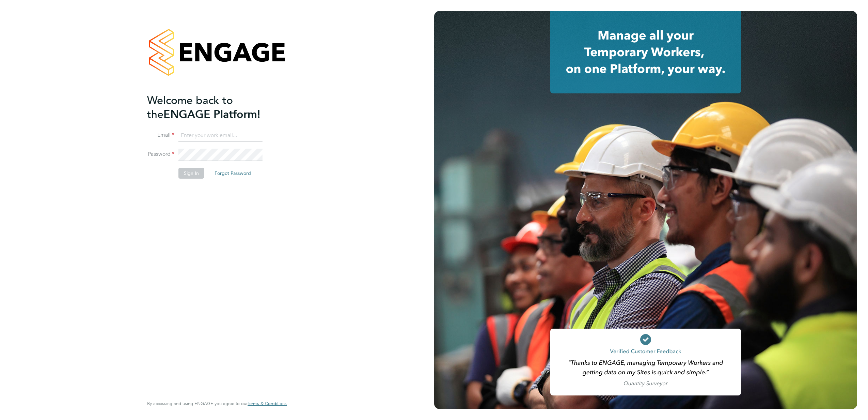 Image resolution: width=868 pixels, height=420 pixels. What do you see at coordinates (267, 403) in the screenshot?
I see `span: Terms & Conditions` at bounding box center [267, 403].